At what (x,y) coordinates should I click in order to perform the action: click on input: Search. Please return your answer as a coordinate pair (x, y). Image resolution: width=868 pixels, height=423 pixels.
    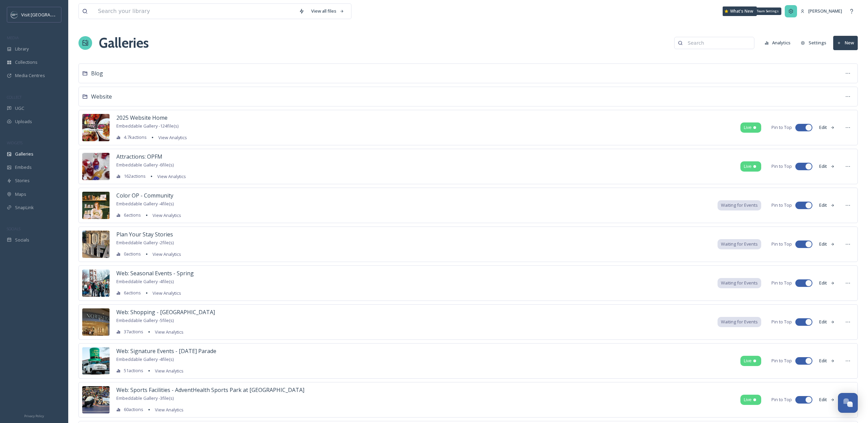
    Looking at the image, I should click on (717, 43).